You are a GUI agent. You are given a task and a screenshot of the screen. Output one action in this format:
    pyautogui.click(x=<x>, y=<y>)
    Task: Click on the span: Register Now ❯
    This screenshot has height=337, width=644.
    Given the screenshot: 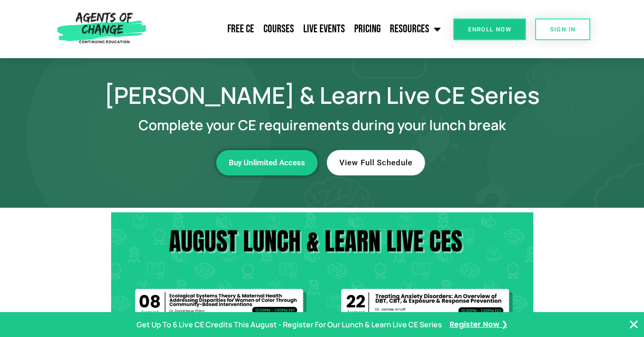 What is the action you would take?
    pyautogui.click(x=478, y=325)
    